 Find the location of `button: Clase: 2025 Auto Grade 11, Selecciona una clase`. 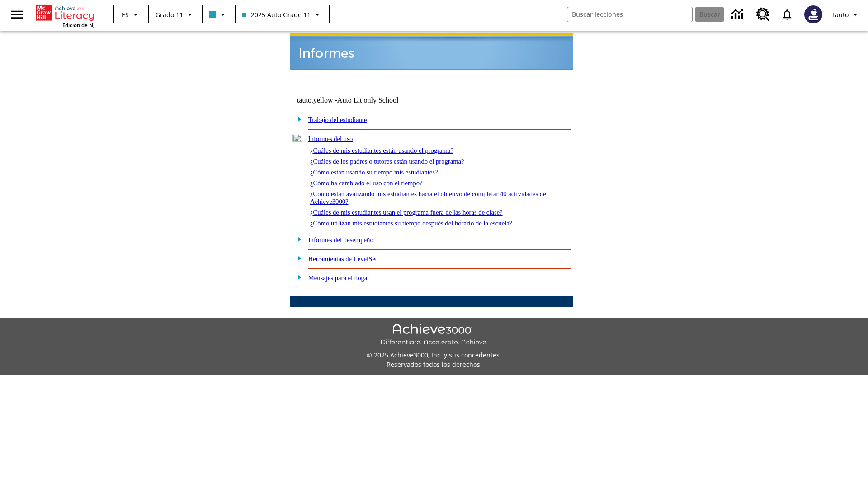

button: Clase: 2025 Auto Grade 11, Selecciona una clase is located at coordinates (282, 14).